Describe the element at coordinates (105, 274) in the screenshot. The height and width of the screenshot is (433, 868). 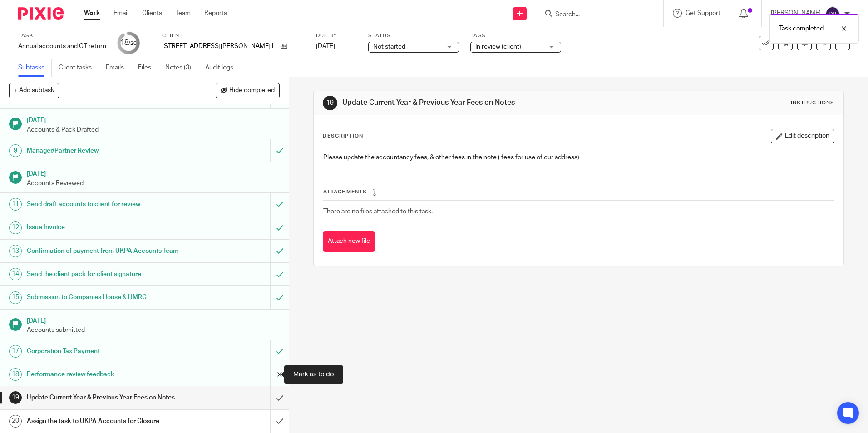
I see `h1: Send the client pack for client signature` at that location.